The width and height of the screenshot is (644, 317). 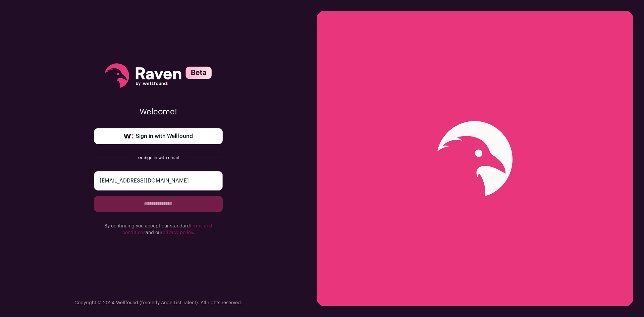 I want to click on img: wellfound-symbol-flush-black-fb3c872781a75f747ccb3a119075da62bfe97bd399995f84a933054e44a575c4.png, so click(x=129, y=136).